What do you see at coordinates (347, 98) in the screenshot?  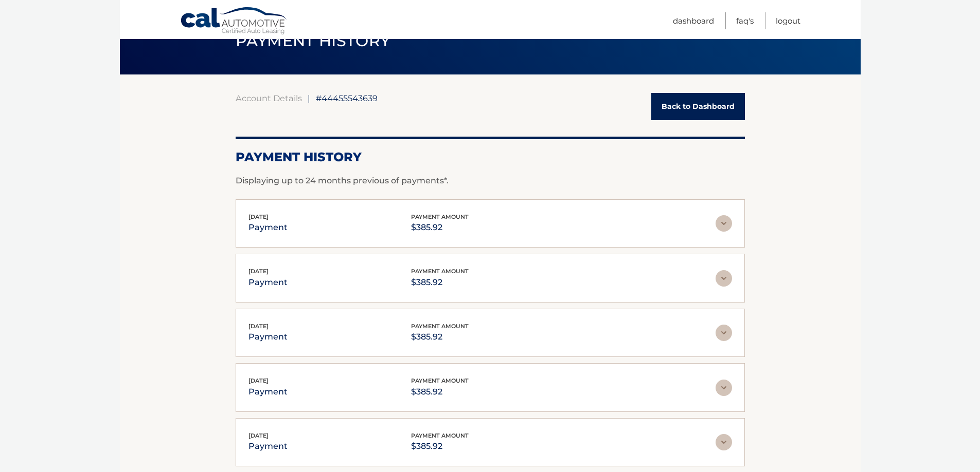 I see `span: #44455543639` at bounding box center [347, 98].